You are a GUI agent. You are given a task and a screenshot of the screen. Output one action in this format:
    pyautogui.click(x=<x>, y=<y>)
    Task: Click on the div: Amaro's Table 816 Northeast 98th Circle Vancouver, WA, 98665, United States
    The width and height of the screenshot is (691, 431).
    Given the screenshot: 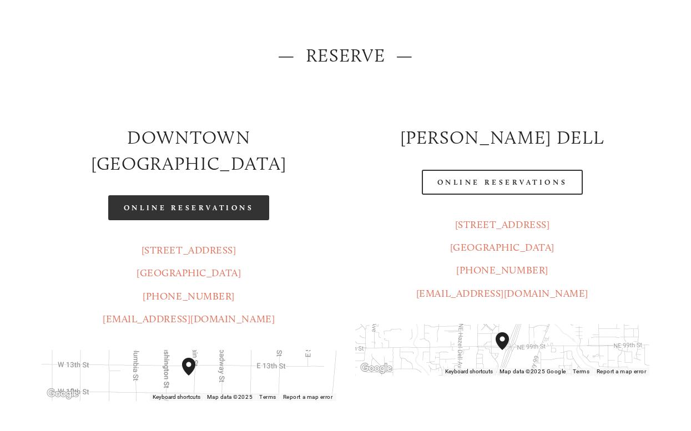 What is the action you would take?
    pyautogui.click(x=509, y=350)
    